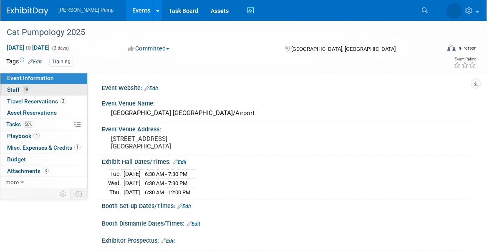  I want to click on span: Staff, so click(18, 90).